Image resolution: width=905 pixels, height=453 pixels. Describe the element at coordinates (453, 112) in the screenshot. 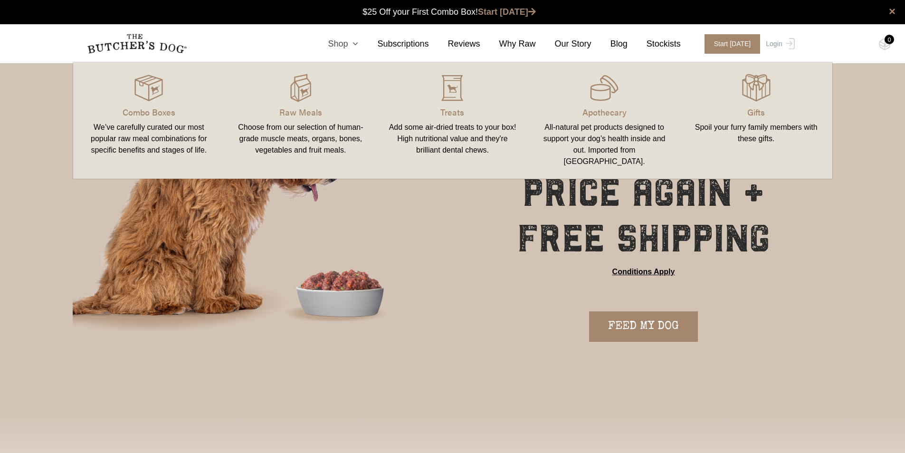

I see `p: Treats` at that location.